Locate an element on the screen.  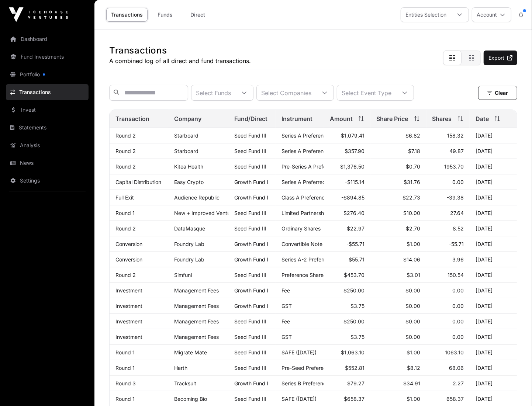
span: $14.06 is located at coordinates (412, 259).